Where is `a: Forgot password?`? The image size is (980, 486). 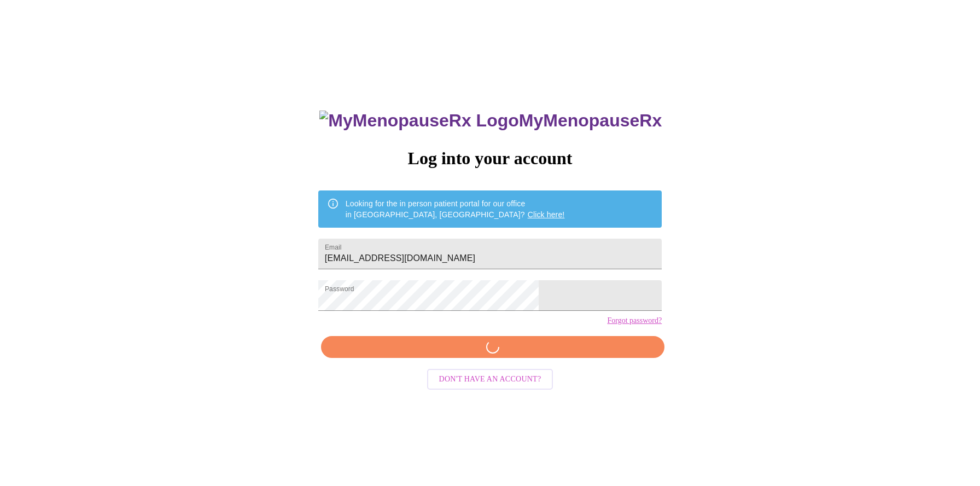 a: Forgot password? is located at coordinates (634, 321).